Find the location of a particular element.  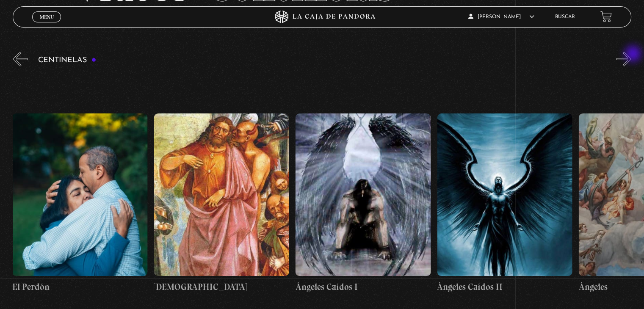

h4: El Perdón is located at coordinates (80, 287).